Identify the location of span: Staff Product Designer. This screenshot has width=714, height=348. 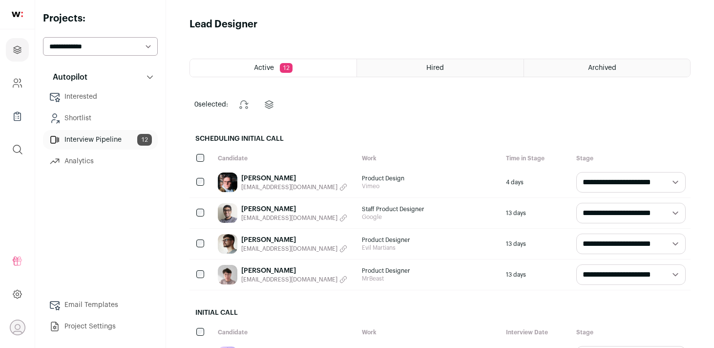
(429, 209).